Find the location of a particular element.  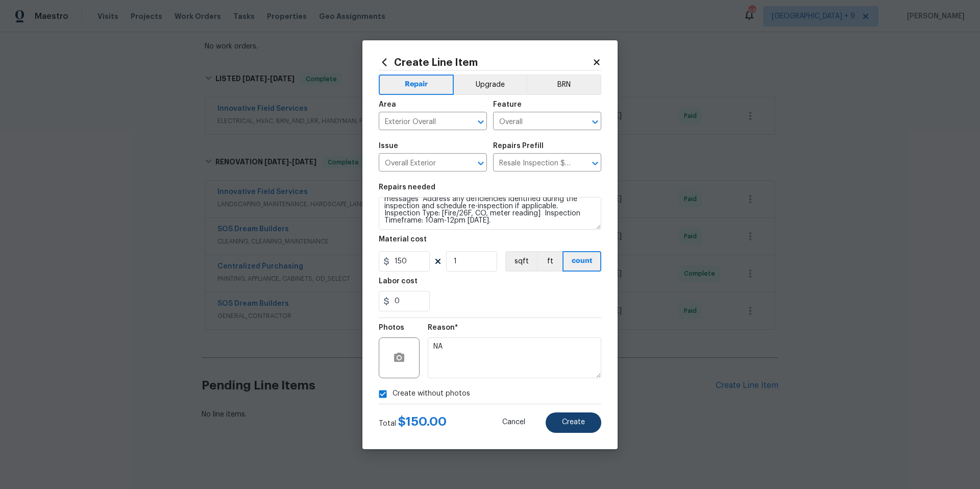

button: count is located at coordinates (582, 261).